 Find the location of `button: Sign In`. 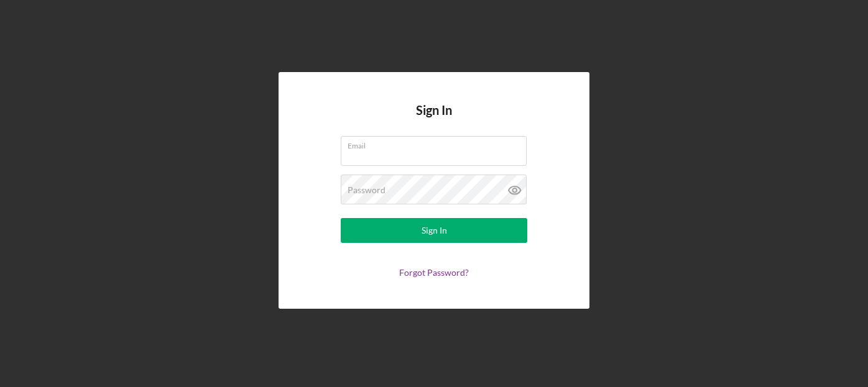

button: Sign In is located at coordinates (434, 231).